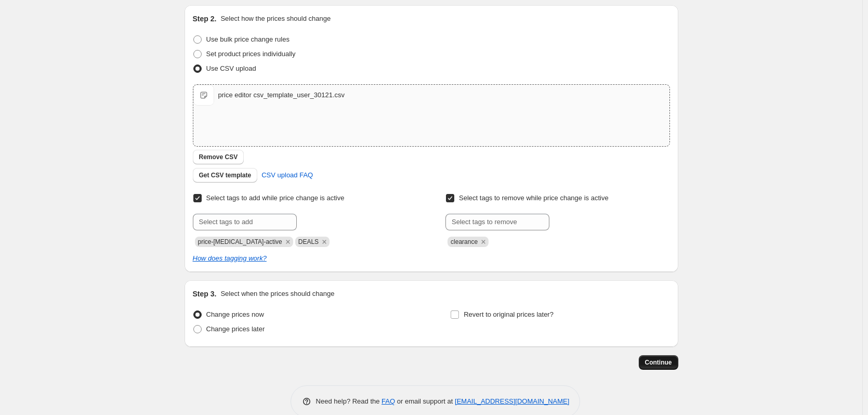  I want to click on button: Get CSV template, so click(225, 175).